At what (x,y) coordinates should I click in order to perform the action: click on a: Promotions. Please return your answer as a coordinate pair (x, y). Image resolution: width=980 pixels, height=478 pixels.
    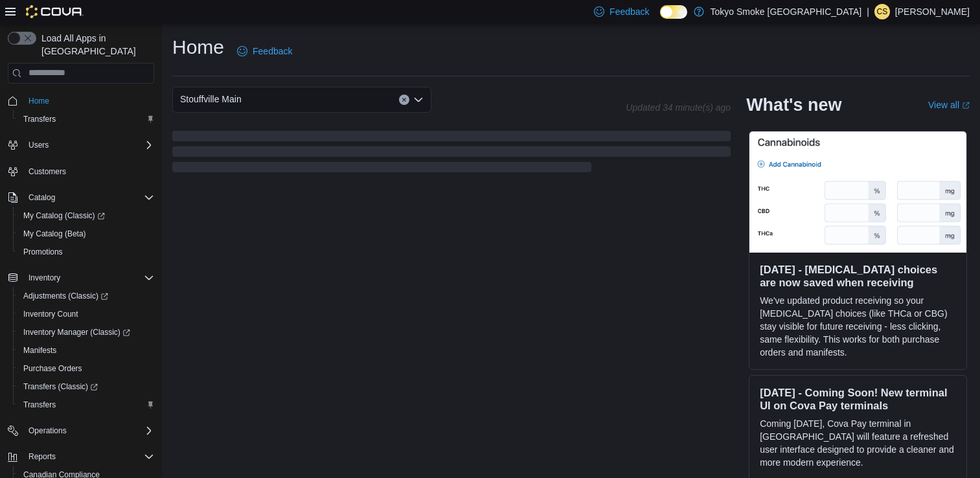
    Looking at the image, I should click on (43, 251).